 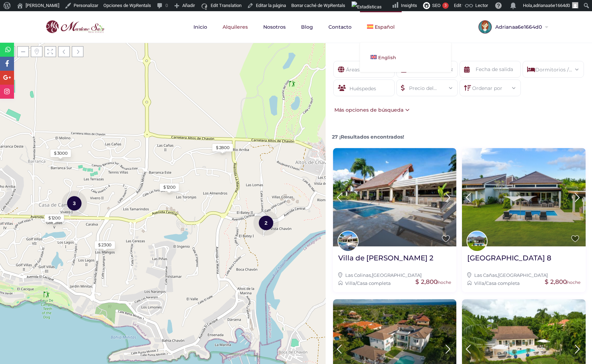 I want to click on span: Adrianaa6e1664d0, so click(x=518, y=27).